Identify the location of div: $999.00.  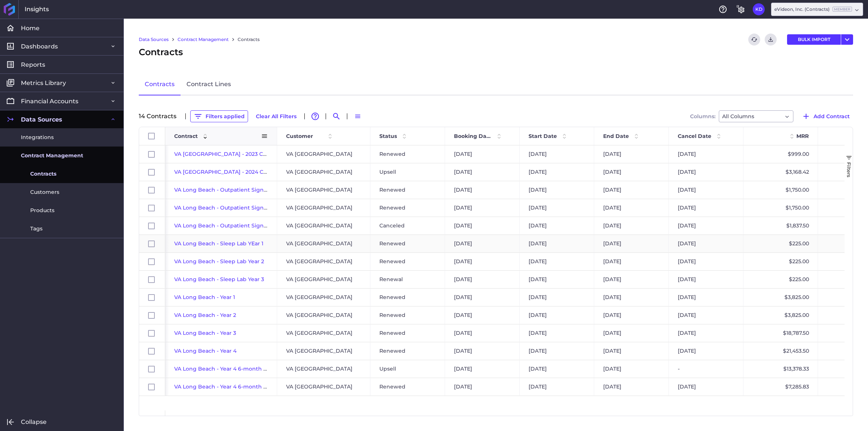
(781, 154).